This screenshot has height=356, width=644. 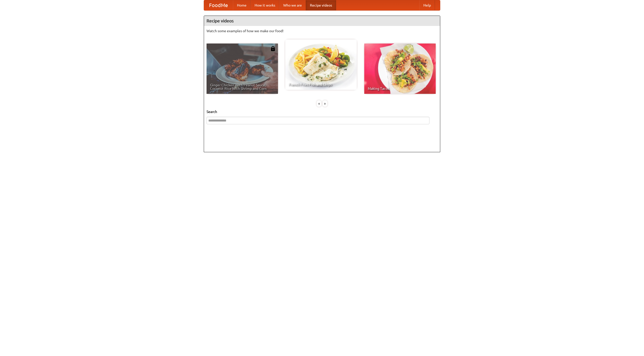 I want to click on a: How it works, so click(x=265, y=5).